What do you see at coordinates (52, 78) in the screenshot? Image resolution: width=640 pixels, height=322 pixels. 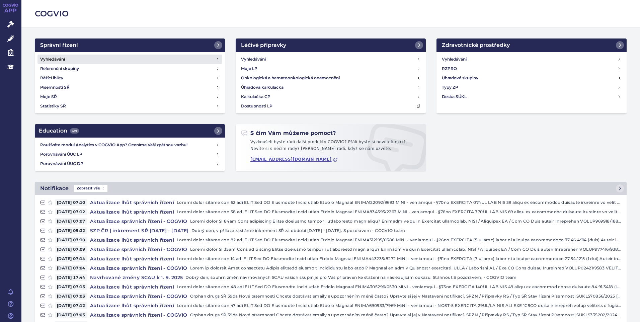 I see `h4: Běžící lhůty` at bounding box center [52, 78].